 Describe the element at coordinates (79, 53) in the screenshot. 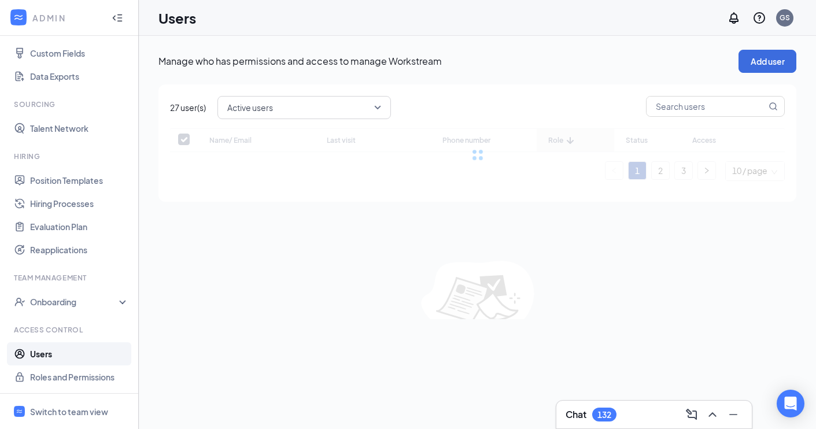

I see `a: Custom Fields` at that location.